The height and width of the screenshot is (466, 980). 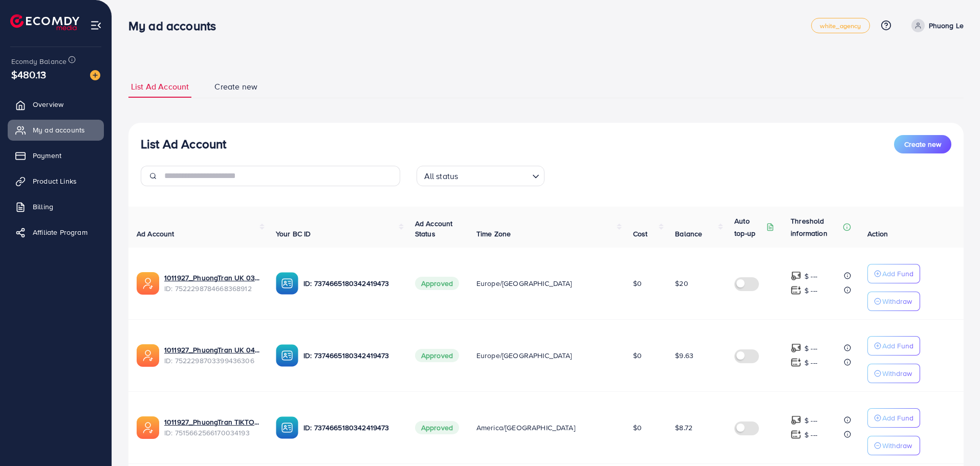 What do you see at coordinates (212, 361) in the screenshot?
I see `span: ID: 7522298703399436306` at bounding box center [212, 361].